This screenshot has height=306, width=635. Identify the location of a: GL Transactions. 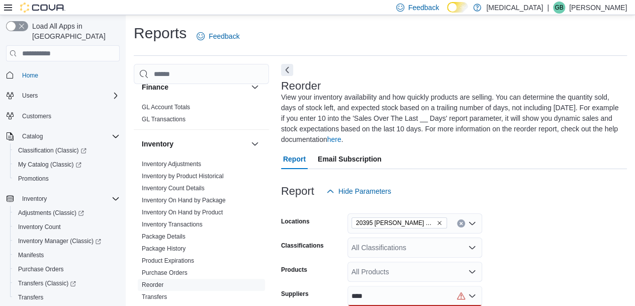
(163, 119).